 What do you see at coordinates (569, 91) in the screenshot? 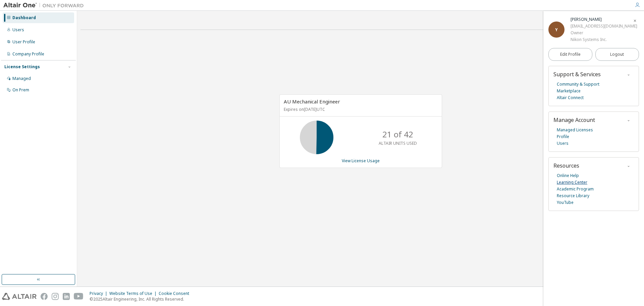
I see `a: Marketplace` at bounding box center [569, 91].